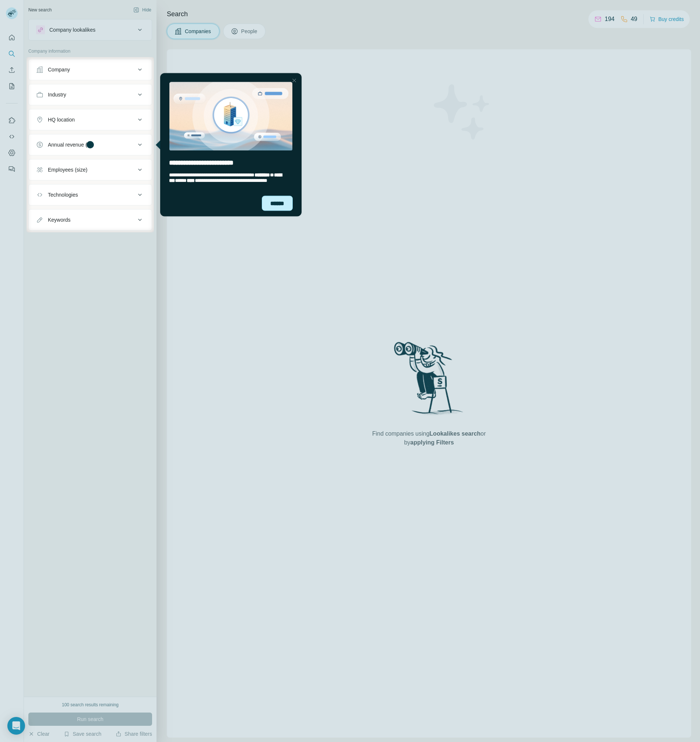 This screenshot has width=700, height=742. I want to click on div: entering tooltip, so click(77, 73).